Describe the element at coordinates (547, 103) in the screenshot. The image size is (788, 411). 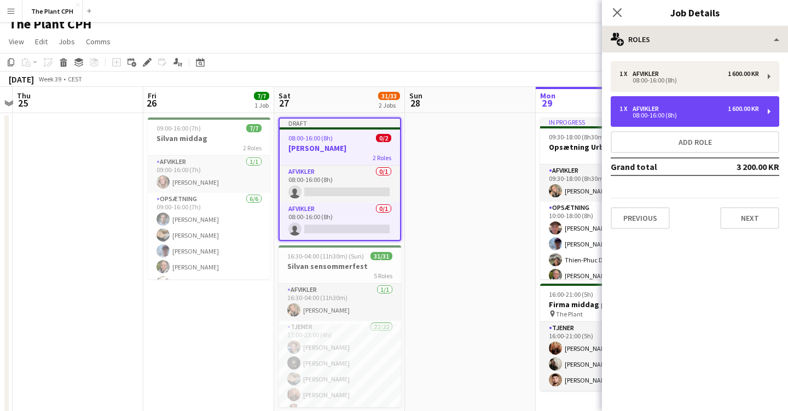
I see `span: 29` at that location.